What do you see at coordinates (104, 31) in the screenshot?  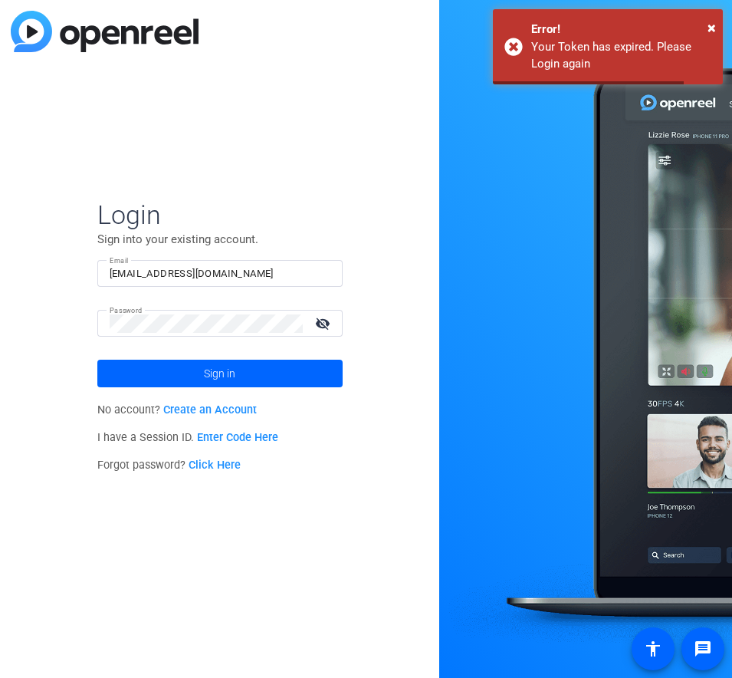 I see `img: blue-gradient.svg` at bounding box center [104, 31].